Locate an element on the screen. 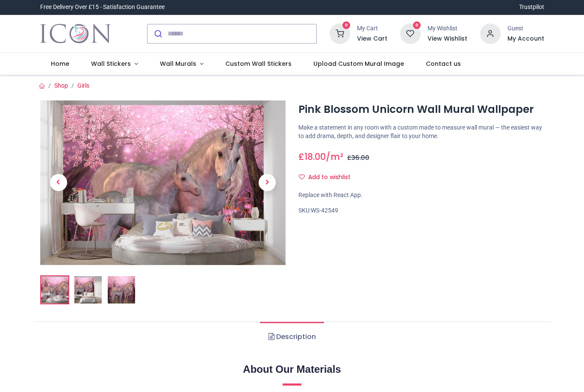 The height and width of the screenshot is (392, 584). h2: About Our Materials is located at coordinates (292, 370).